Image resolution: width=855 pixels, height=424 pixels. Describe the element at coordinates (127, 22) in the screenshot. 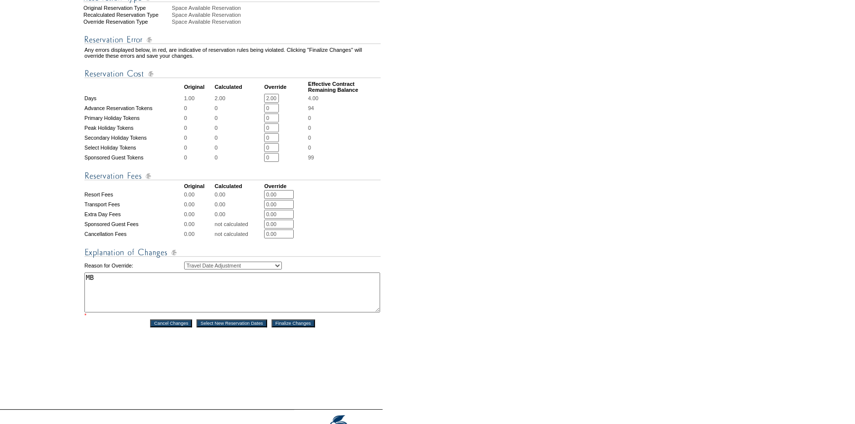

I see `div: Override Reservation Type` at that location.